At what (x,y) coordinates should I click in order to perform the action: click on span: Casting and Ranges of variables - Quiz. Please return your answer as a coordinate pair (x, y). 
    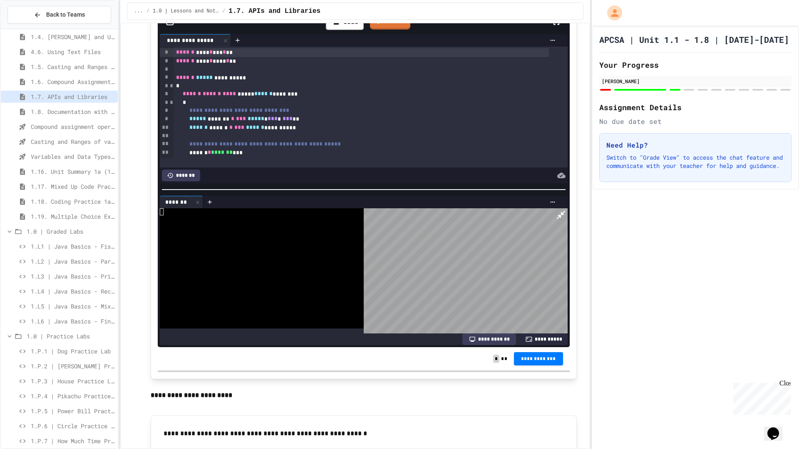
    Looking at the image, I should click on (72, 141).